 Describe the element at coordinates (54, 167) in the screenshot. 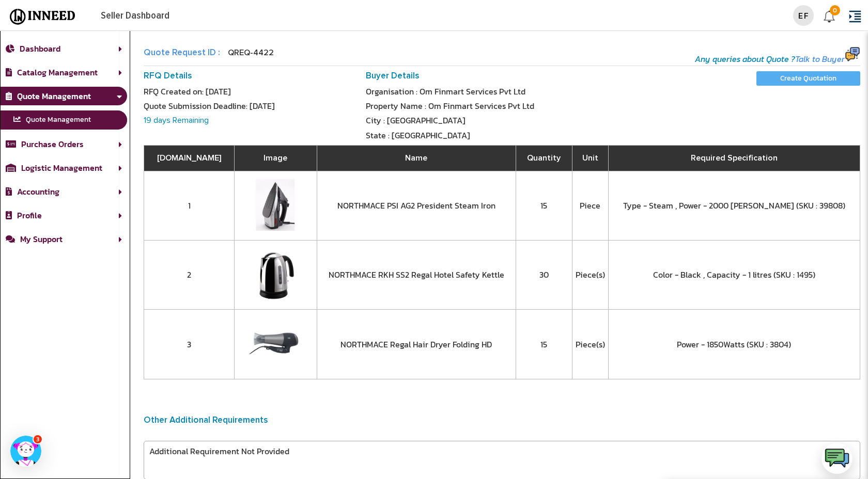

I see `a: Logistic Management` at that location.